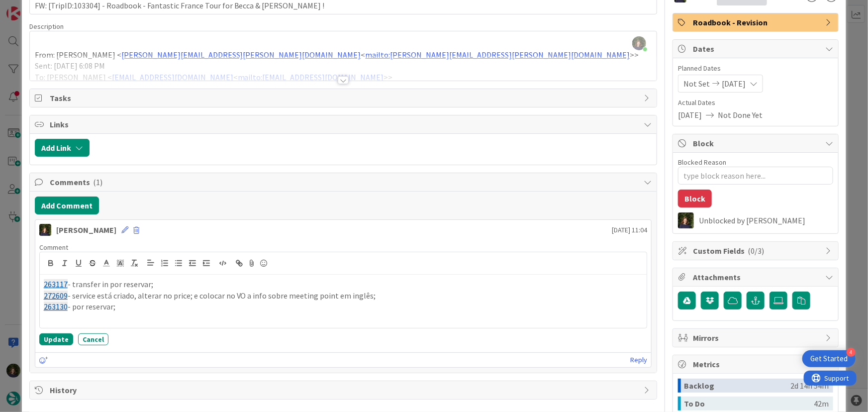  Describe the element at coordinates (56, 284) in the screenshot. I see `a: 263117` at that location.